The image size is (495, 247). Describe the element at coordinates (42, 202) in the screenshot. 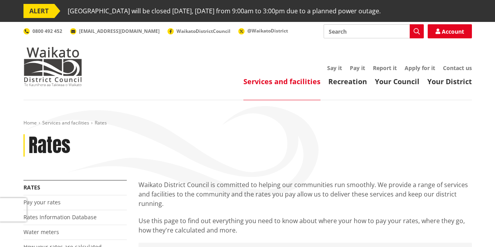

I see `a: Pay your rates` at that location.